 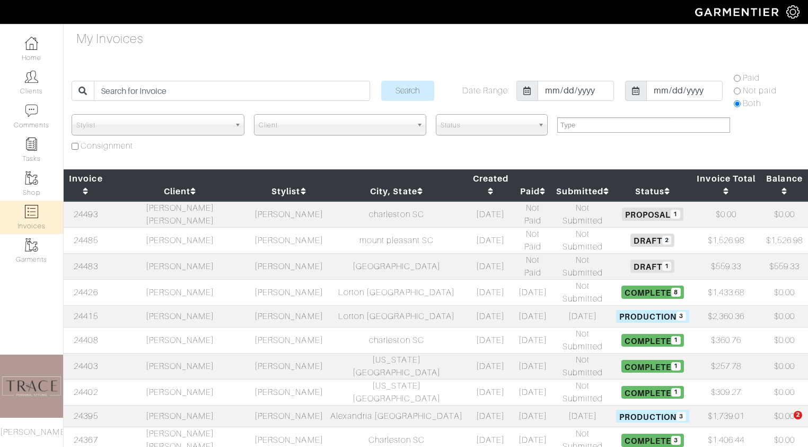 What do you see at coordinates (676, 292) in the screenshot?
I see `span: 8` at bounding box center [676, 292].